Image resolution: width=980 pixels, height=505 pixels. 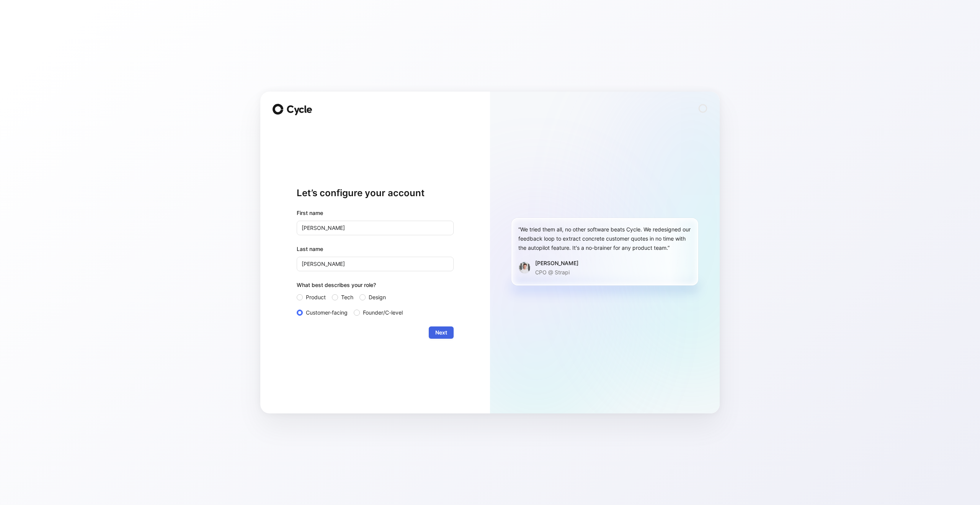 What do you see at coordinates (382, 312) in the screenshot?
I see `span: Founder/C-level` at bounding box center [382, 312].